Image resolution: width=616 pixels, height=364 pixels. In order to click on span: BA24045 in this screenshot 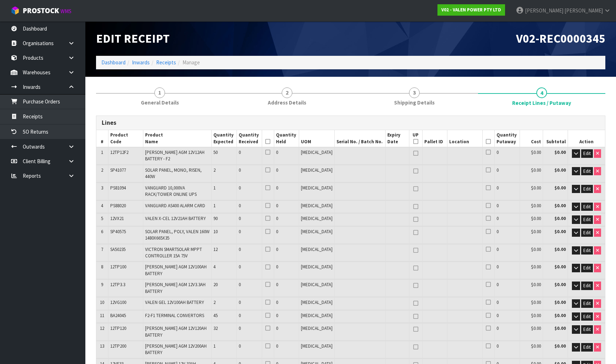, I will do `click(118, 316)`.